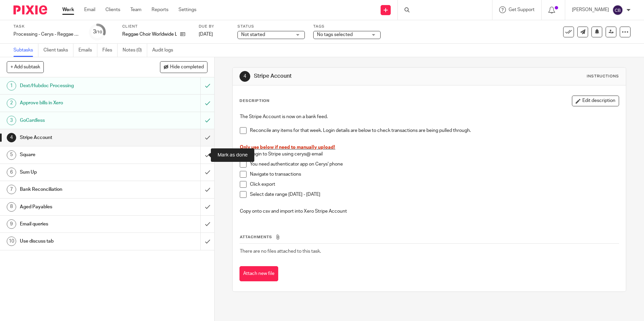 Image resolution: width=644 pixels, height=321 pixels. I want to click on label: Due by, so click(213, 27).